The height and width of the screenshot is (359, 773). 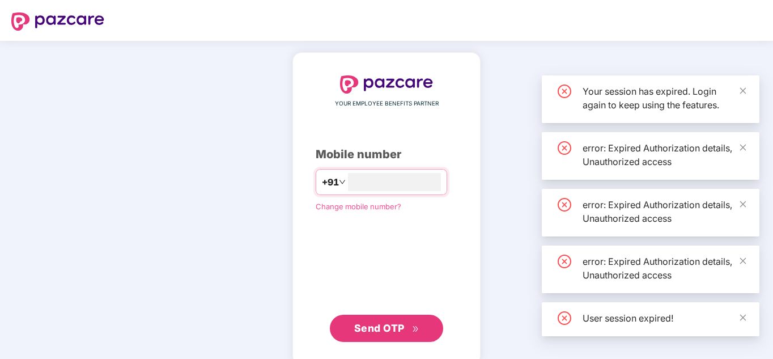 I want to click on span: down, so click(x=342, y=182).